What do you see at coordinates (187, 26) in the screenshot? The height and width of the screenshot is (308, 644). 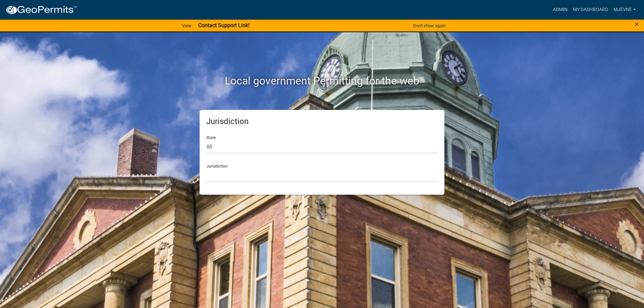 I see `a: View` at bounding box center [187, 26].